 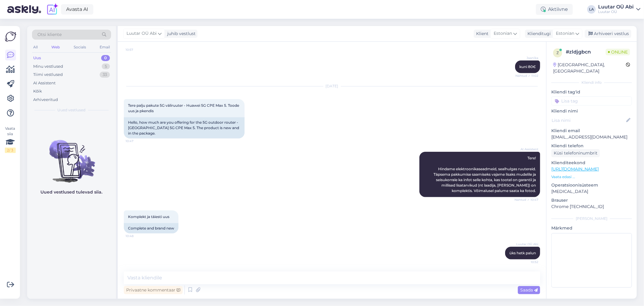 What do you see at coordinates (591, 146) in the screenshot?
I see `p: Kliendi telefon` at bounding box center [591, 146].